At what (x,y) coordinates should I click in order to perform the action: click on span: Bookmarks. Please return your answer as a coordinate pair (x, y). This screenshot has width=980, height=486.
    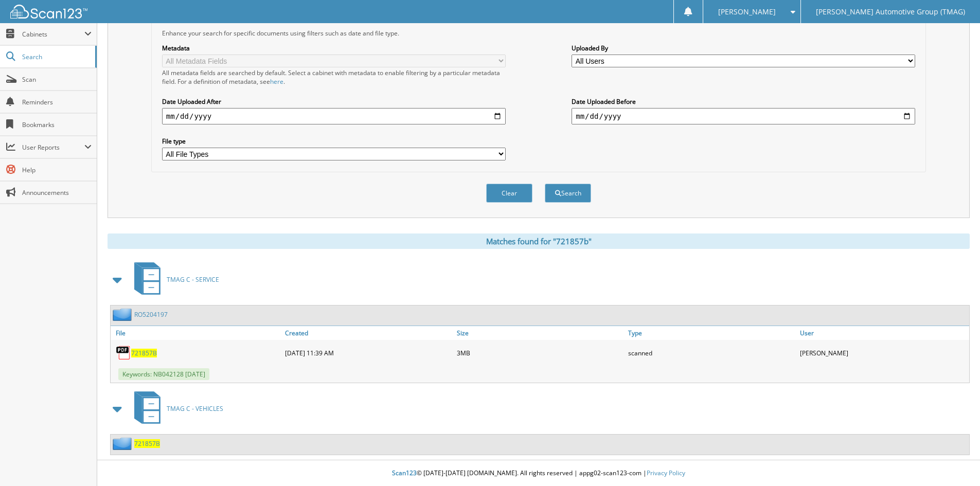
    Looking at the image, I should click on (56, 125).